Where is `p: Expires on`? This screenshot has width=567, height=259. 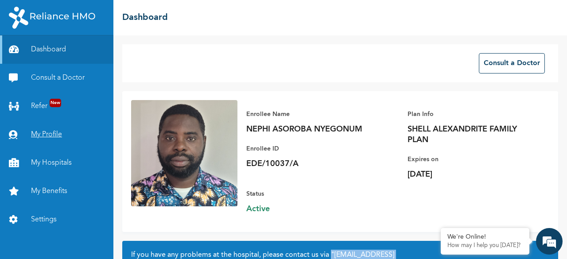
p: Expires on is located at coordinates (470, 159).